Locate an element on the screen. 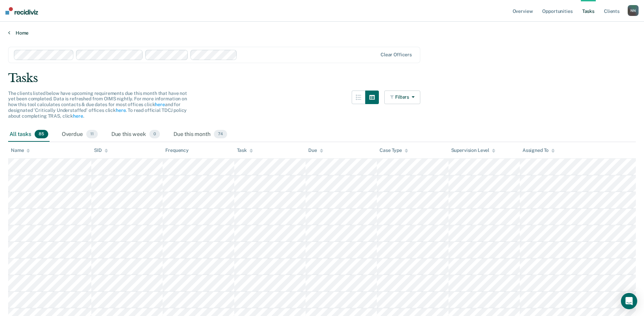 Image resolution: width=644 pixels, height=316 pixels. div: Supervision Level is located at coordinates (473, 150).